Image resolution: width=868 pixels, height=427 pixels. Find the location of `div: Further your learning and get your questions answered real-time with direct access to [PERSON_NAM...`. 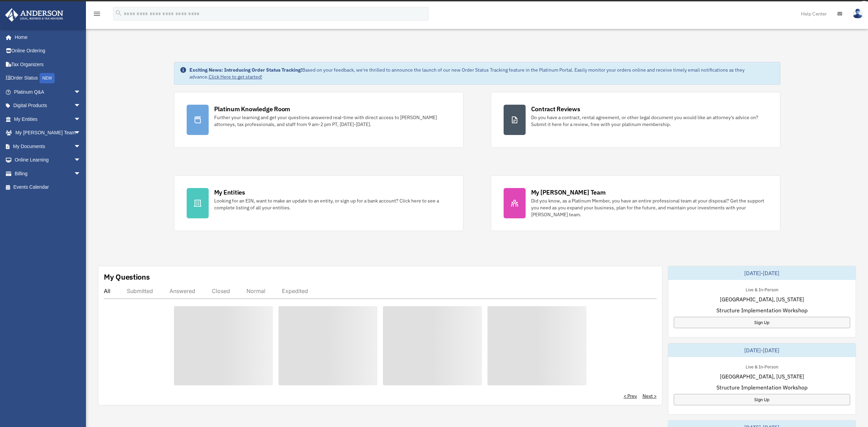

div: Further your learning and get your questions answered real-time with direct access to [PERSON_NAM... is located at coordinates (333, 121).